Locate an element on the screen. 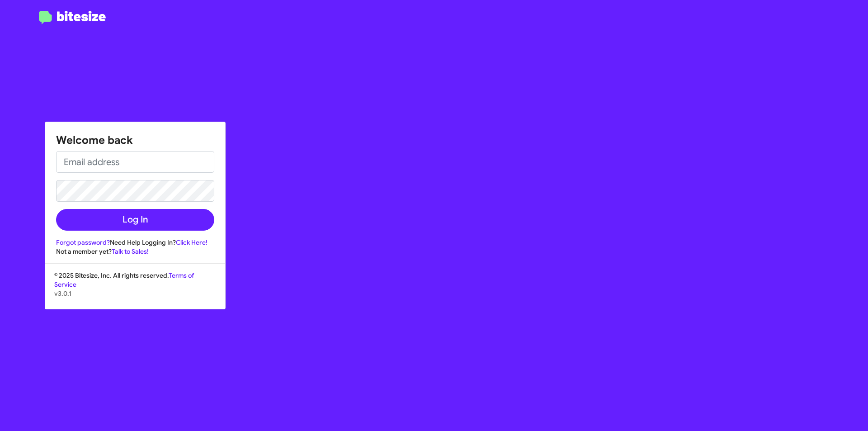  h1: Welcome back is located at coordinates (135, 140).